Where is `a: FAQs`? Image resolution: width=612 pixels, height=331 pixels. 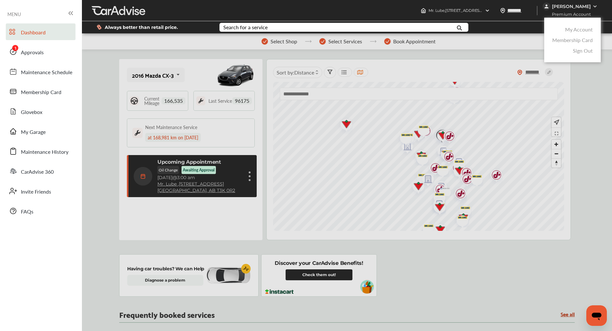
a: FAQs is located at coordinates (40, 211).